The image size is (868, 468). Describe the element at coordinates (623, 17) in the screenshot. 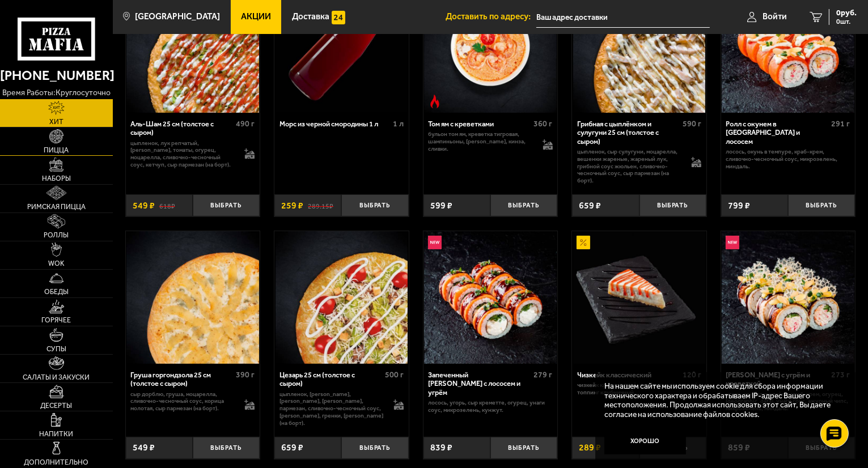

I see `input: Ваш адрес доставки` at that location.